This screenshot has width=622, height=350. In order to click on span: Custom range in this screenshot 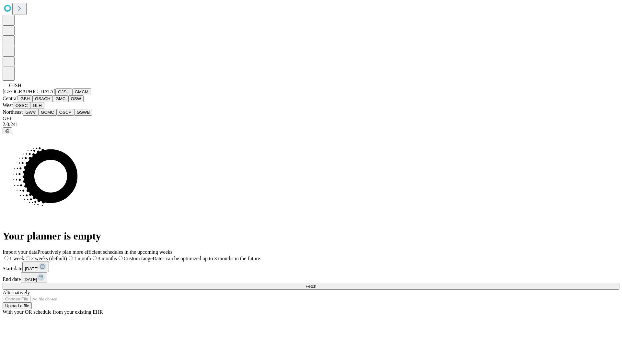, I will do `click(138, 258)`.